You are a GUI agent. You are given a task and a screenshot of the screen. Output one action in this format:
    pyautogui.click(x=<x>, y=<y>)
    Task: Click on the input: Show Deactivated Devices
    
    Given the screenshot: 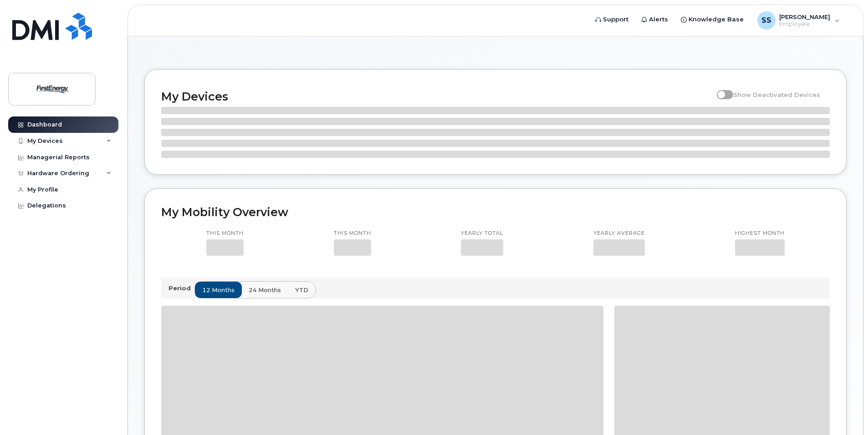 What is the action you would take?
    pyautogui.click(x=720, y=90)
    